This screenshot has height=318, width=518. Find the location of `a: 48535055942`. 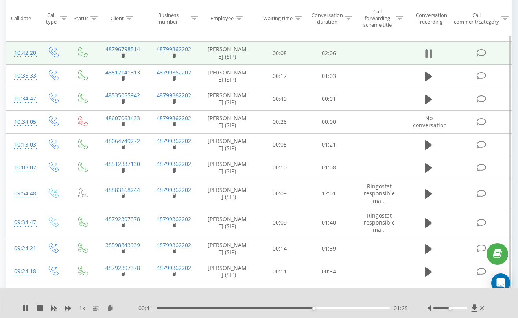

a: 48535055942 is located at coordinates (123, 95).